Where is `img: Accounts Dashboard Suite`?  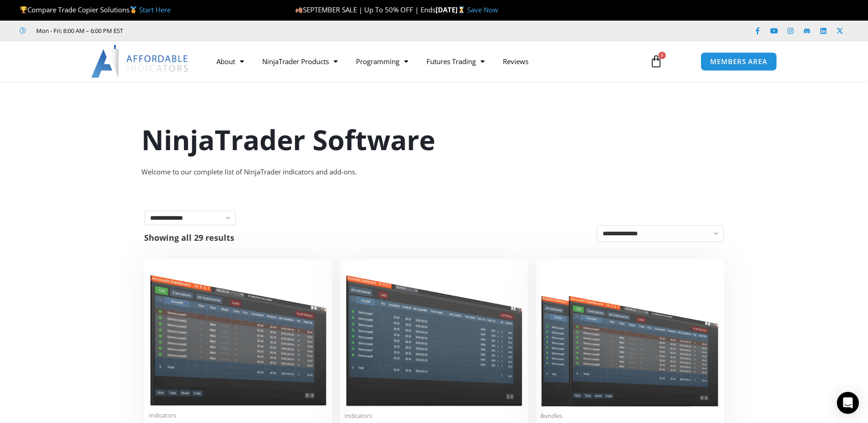
img: Accounts Dashboard Suite is located at coordinates (630, 335).